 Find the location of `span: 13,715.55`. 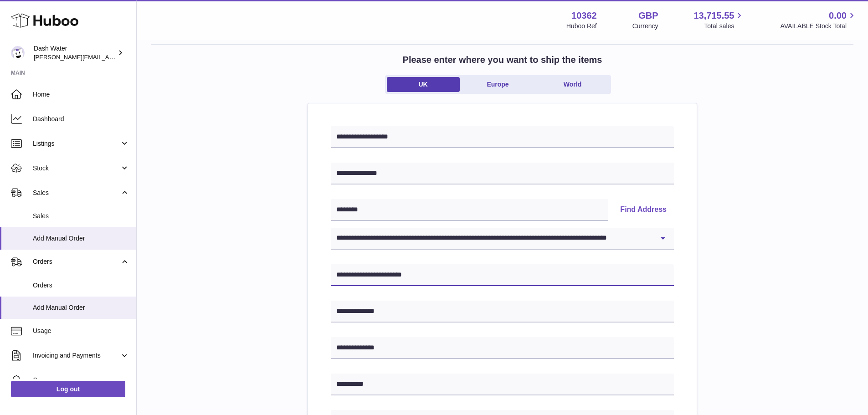

span: 13,715.55 is located at coordinates (713, 15).